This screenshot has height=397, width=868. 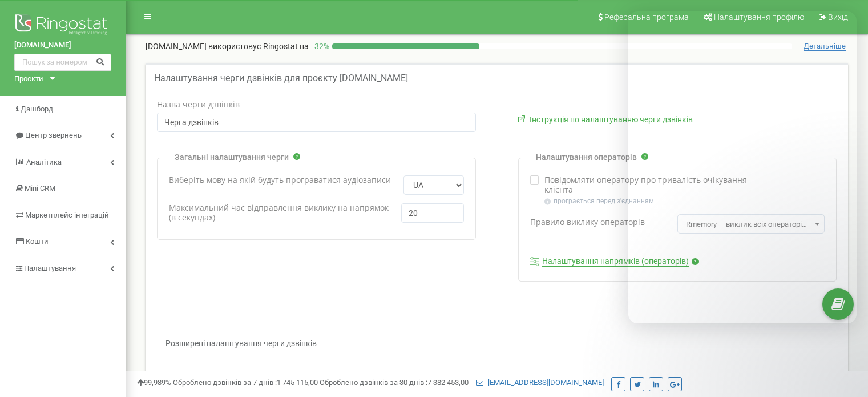 I want to click on label: Назва черги дзвінків, so click(x=284, y=105).